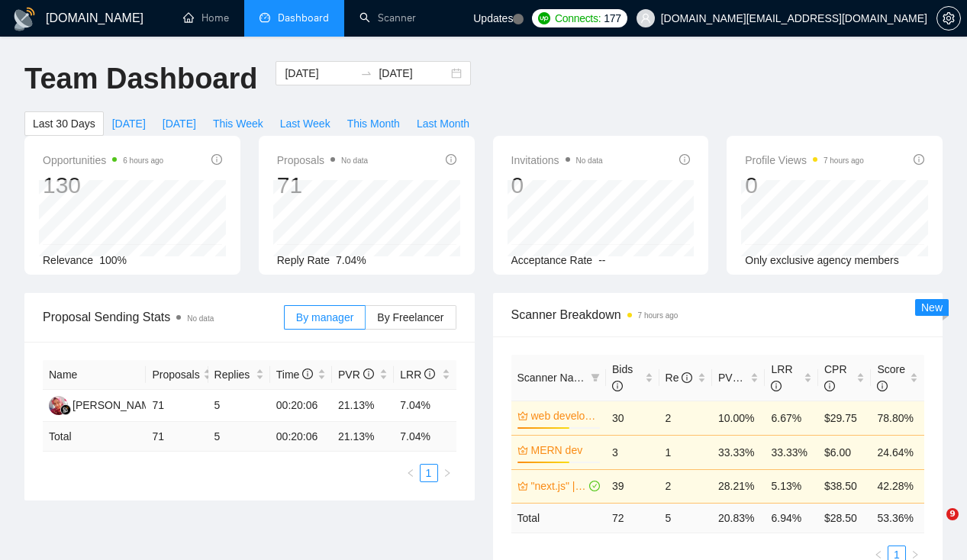 Image resolution: width=967 pixels, height=560 pixels. I want to click on span: Re, so click(679, 377).